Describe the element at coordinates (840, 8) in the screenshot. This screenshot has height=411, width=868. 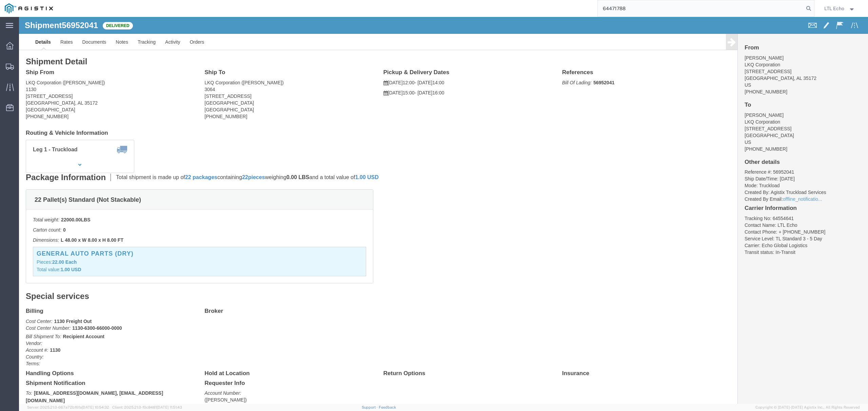
I see `button: LTL Echo` at that location.